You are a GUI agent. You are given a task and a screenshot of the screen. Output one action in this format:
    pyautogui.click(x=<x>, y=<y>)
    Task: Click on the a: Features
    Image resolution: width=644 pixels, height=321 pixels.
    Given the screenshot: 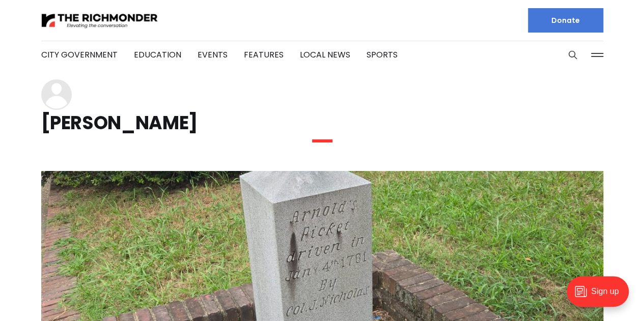 What is the action you would take?
    pyautogui.click(x=264, y=55)
    